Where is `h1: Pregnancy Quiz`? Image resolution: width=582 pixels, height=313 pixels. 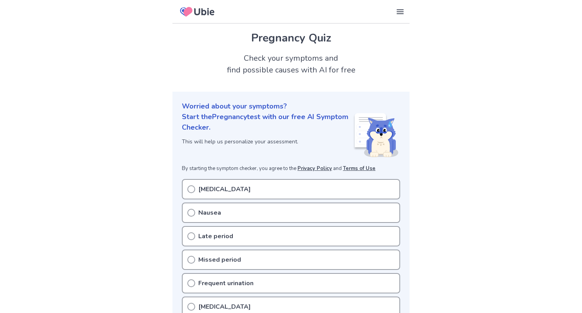
h1: Pregnancy Quiz is located at coordinates (291, 38).